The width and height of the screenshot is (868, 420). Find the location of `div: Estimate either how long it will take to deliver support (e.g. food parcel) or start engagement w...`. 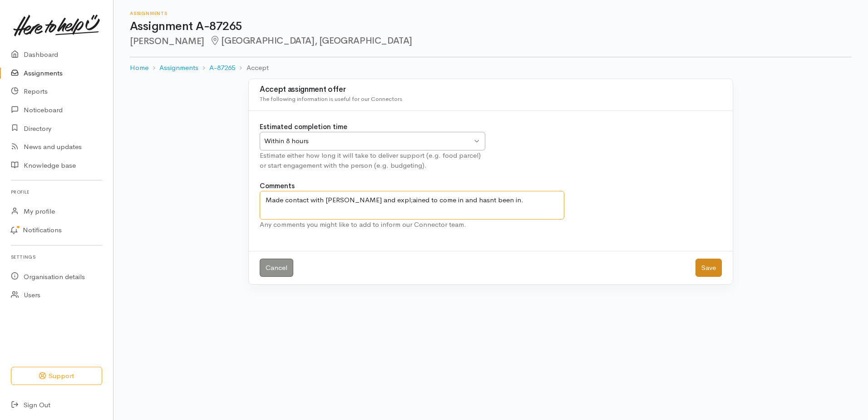

div: Estimate either how long it will take to deliver support (e.g. food parcel) or start engagement w... is located at coordinates (372, 161).